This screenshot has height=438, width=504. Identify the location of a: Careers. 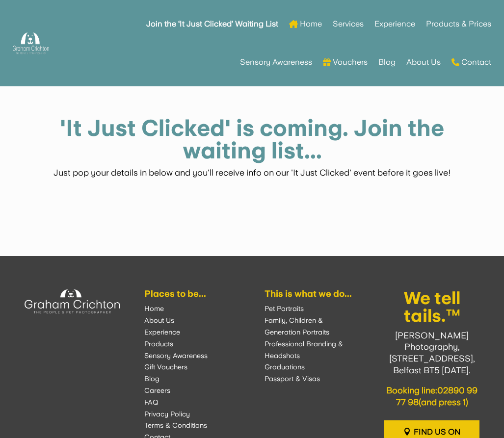
(157, 391).